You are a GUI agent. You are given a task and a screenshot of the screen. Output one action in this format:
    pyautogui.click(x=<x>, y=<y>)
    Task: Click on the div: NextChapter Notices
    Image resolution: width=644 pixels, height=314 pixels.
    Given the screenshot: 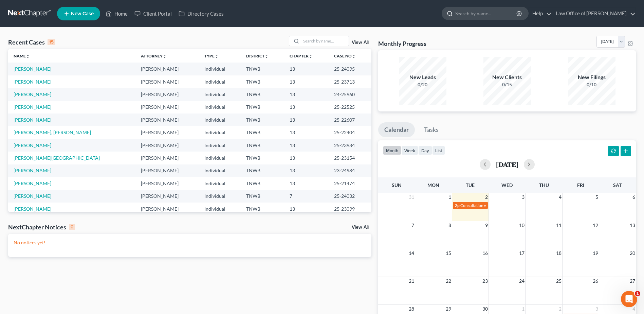 What is the action you would take?
    pyautogui.click(x=41, y=228)
    